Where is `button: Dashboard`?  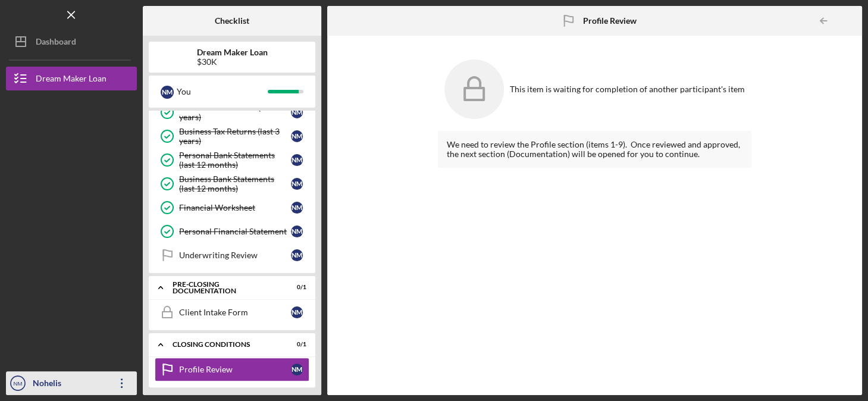
button: Dashboard is located at coordinates (71, 42).